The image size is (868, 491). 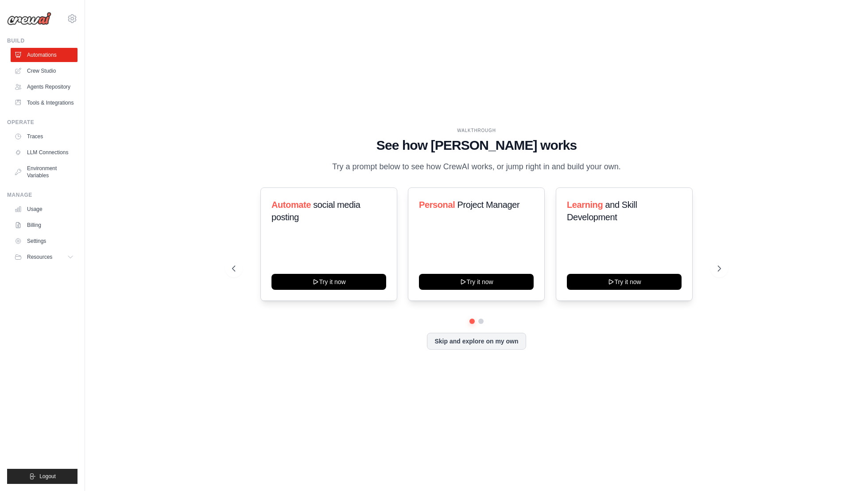 What do you see at coordinates (44, 137) in the screenshot?
I see `a: Traces` at bounding box center [44, 137].